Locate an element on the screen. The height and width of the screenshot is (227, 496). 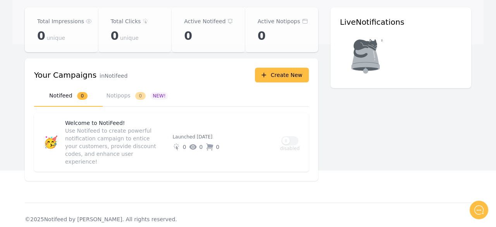
button: Notipops0NEW! is located at coordinates (137, 96).